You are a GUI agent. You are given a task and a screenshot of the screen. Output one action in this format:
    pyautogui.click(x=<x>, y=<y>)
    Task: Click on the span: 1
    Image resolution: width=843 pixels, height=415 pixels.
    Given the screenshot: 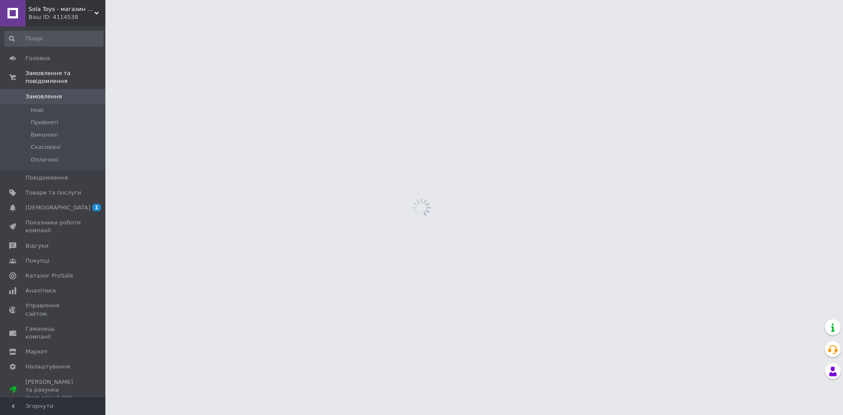 What is the action you would take?
    pyautogui.click(x=97, y=207)
    